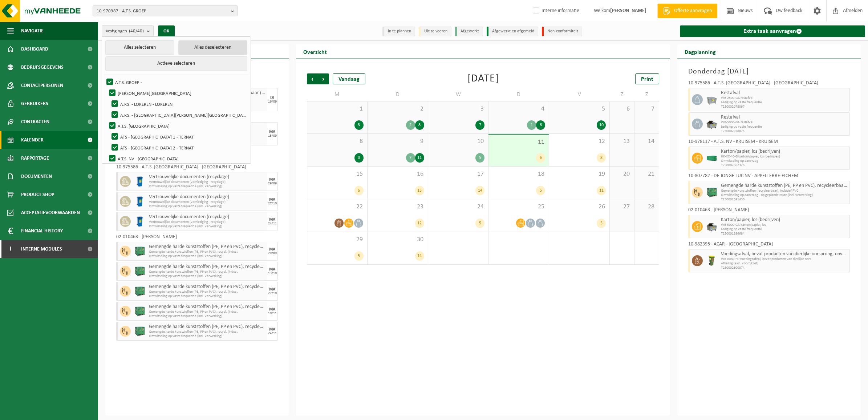 This screenshot has width=868, height=420. I want to click on img: WB-5000-GAL-GY-01, so click(712, 226).